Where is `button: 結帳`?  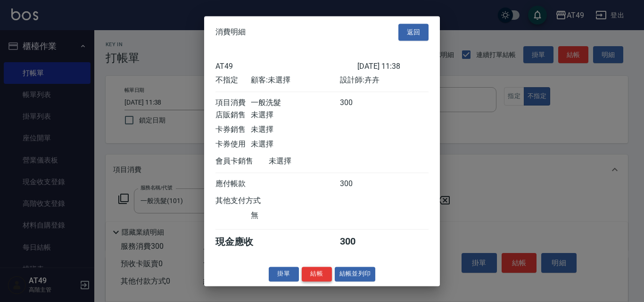 button: 結帳 is located at coordinates (317, 273).